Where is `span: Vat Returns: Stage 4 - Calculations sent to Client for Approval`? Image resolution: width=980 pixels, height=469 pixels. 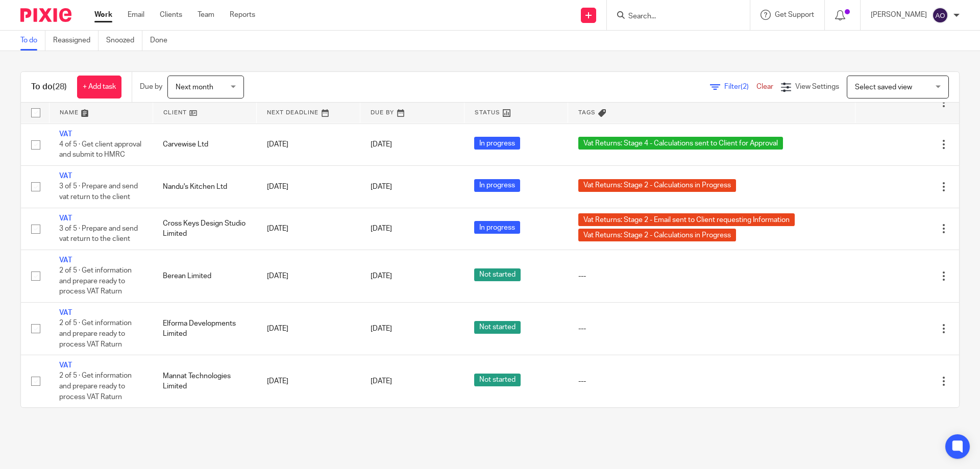 span: Vat Returns: Stage 4 - Calculations sent to Client for Approval is located at coordinates (680, 143).